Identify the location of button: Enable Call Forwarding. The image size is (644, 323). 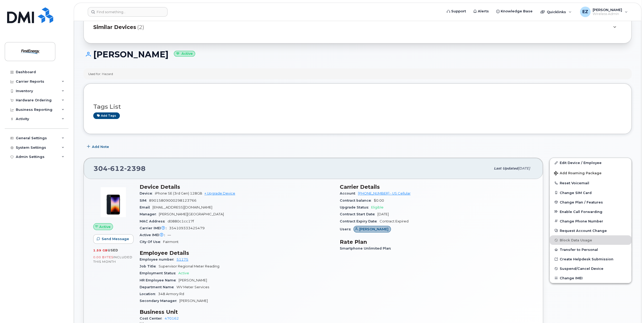
(591, 211).